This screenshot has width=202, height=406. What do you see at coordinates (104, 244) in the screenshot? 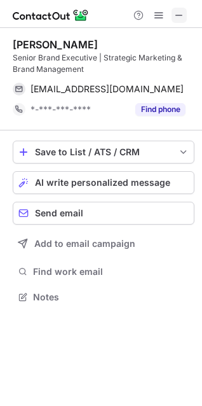
I see `button: Add to email campaign` at bounding box center [104, 244].